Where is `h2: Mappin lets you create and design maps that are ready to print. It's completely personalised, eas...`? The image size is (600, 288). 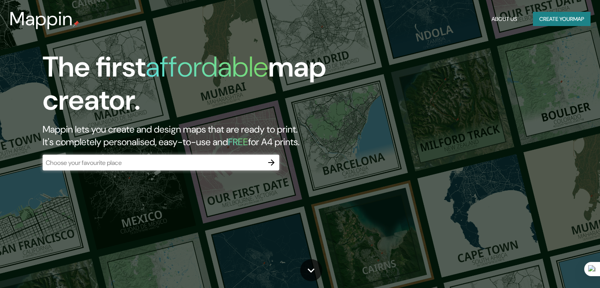 h2: Mappin lets you create and design maps that are ready to print. It's completely personalised, eas... is located at coordinates (193, 136).